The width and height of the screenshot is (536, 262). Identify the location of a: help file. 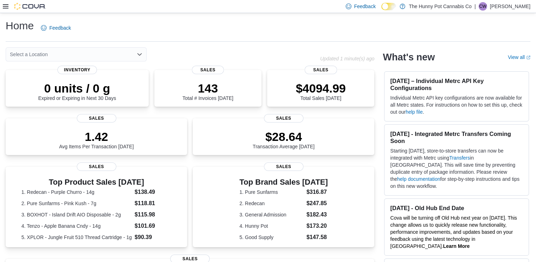
(414, 112).